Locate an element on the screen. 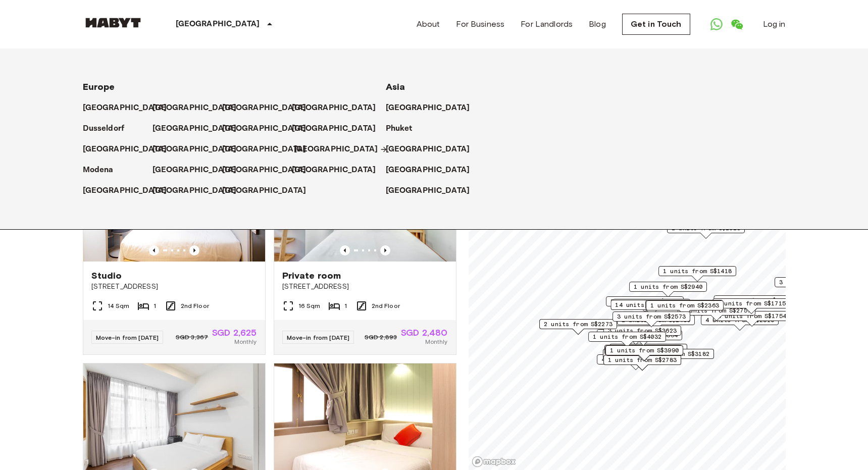 This screenshot has height=470, width=868. span: 1 units from S$3182 is located at coordinates (675, 354).